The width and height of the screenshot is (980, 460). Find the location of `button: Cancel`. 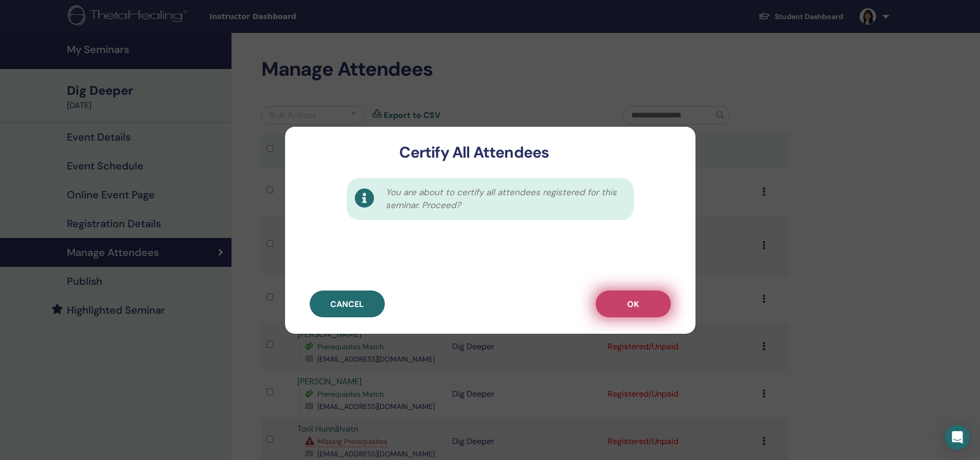

button: Cancel is located at coordinates (347, 304).